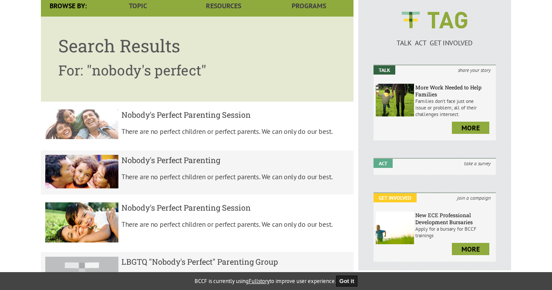  Describe the element at coordinates (435, 20) in the screenshot. I see `img: BCCF's TAG Logo` at that location.